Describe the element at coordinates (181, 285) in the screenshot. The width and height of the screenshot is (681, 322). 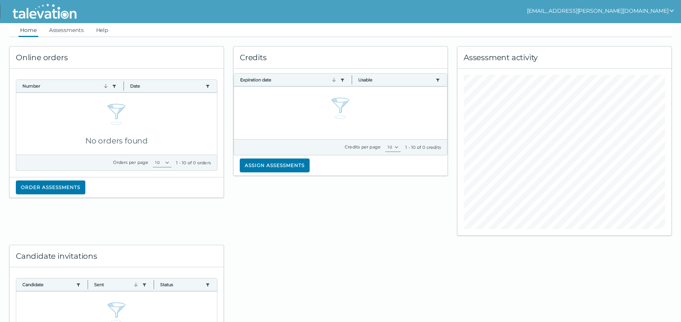
I see `button: Status` at that location.